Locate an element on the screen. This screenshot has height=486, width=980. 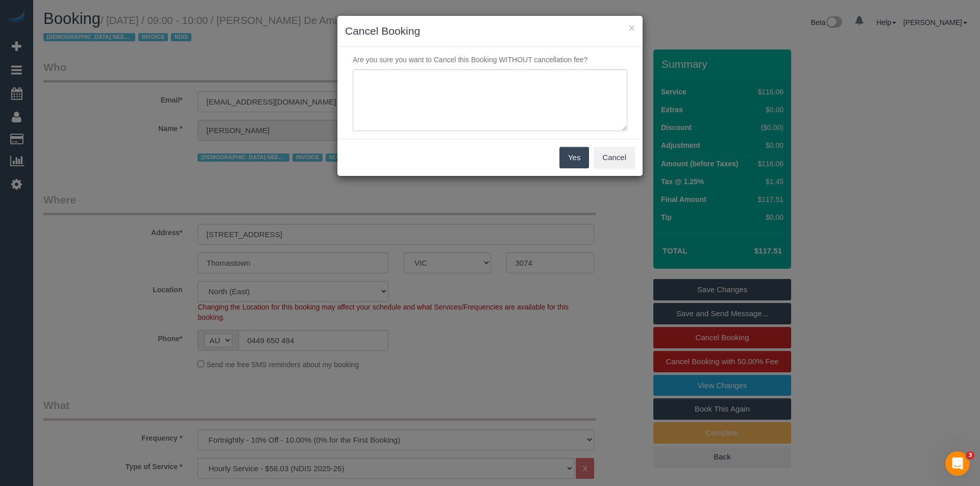
p: Are you sure you want to Cancel this Booking WITHOUT cancellation fee? is located at coordinates (490, 60).